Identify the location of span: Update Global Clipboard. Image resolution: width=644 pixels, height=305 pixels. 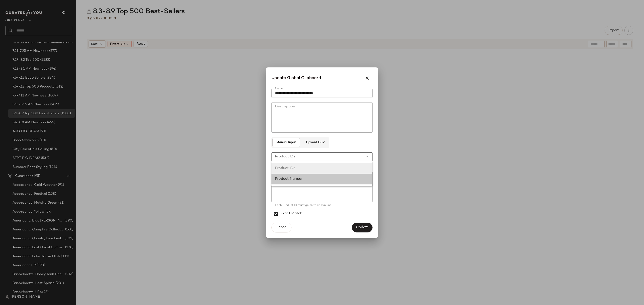
(296, 78).